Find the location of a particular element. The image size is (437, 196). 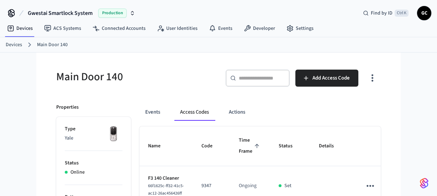

span: Ctrl K is located at coordinates (401, 13).